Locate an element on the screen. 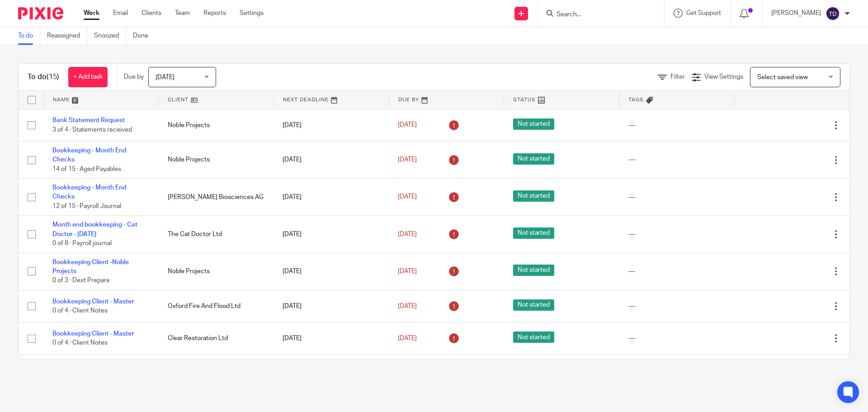  a: Bank Statement Request is located at coordinates (89, 121).